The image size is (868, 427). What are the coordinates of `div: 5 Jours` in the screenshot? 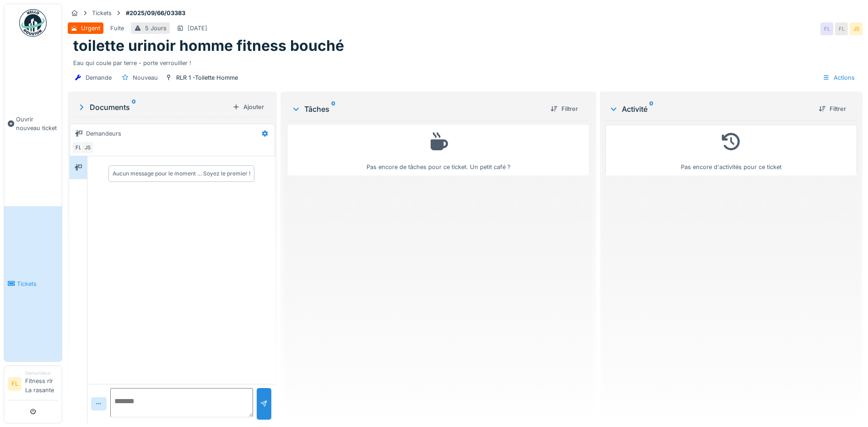 It's located at (155, 28).